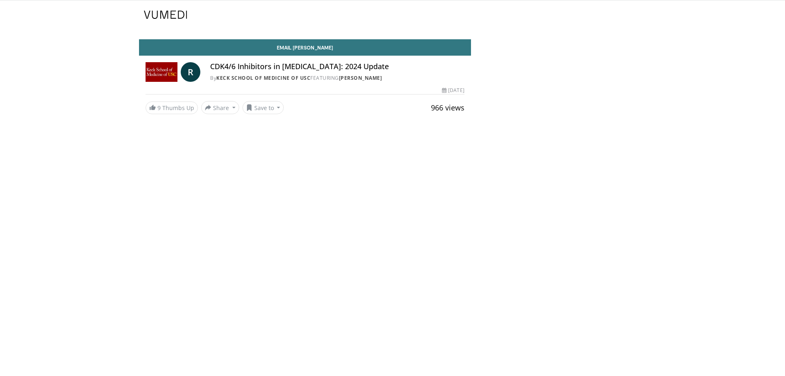 Image resolution: width=785 pixels, height=376 pixels. What do you see at coordinates (161, 72) in the screenshot?
I see `img: Keck School of Medicine of USC` at bounding box center [161, 72].